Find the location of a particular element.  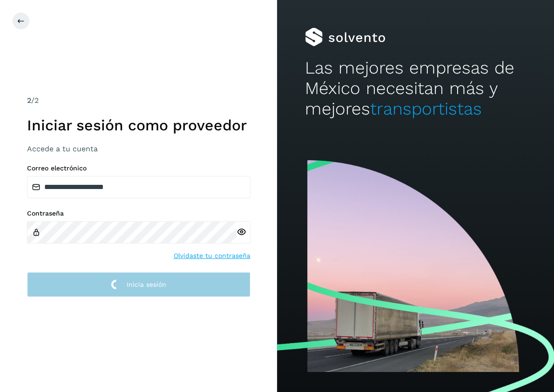

button: Inicia sesión is located at coordinates (138, 284).